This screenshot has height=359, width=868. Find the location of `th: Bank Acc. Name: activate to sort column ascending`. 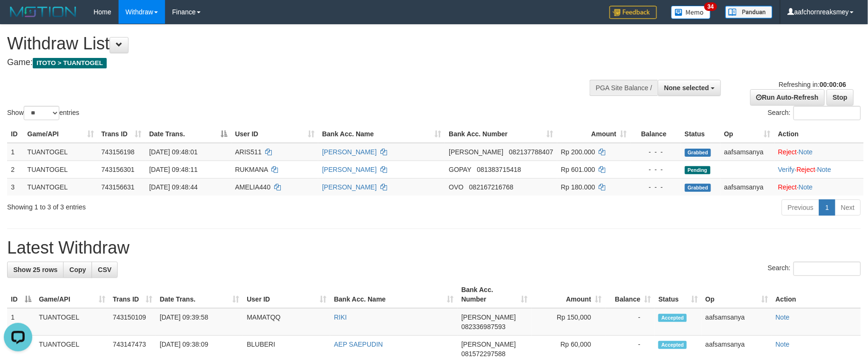

th: Bank Acc. Name: activate to sort column ascending is located at coordinates (394, 294).